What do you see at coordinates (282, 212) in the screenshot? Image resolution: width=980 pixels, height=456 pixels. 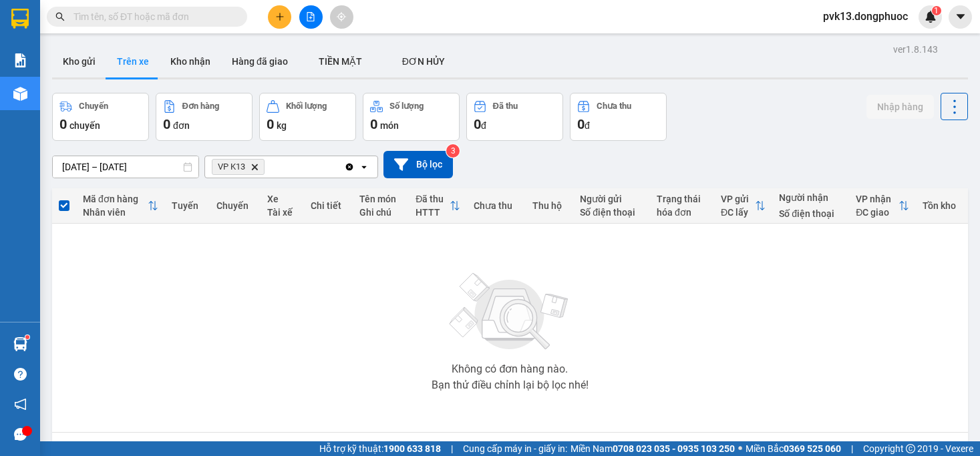 I see `div: Tài xế` at bounding box center [282, 212].